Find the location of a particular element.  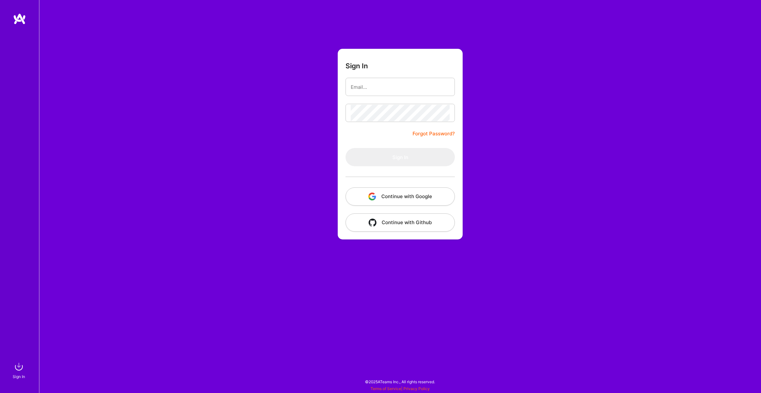

button: Continue with Google is located at coordinates (400, 196).